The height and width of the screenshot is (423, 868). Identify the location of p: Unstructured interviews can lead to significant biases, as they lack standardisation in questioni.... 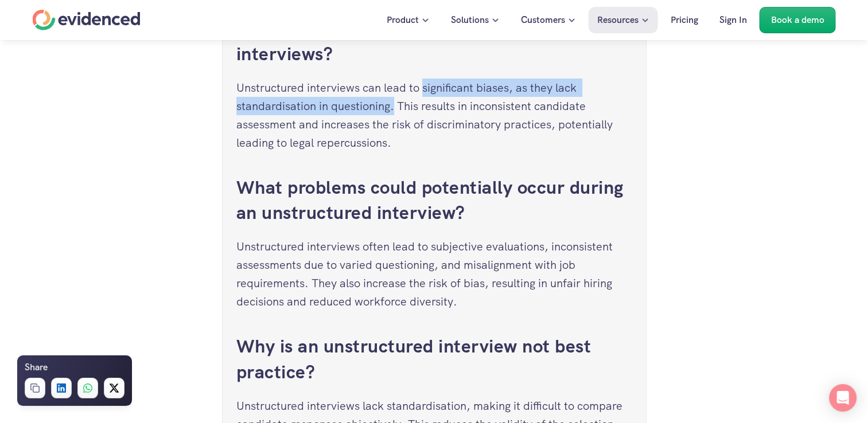
(434, 116).